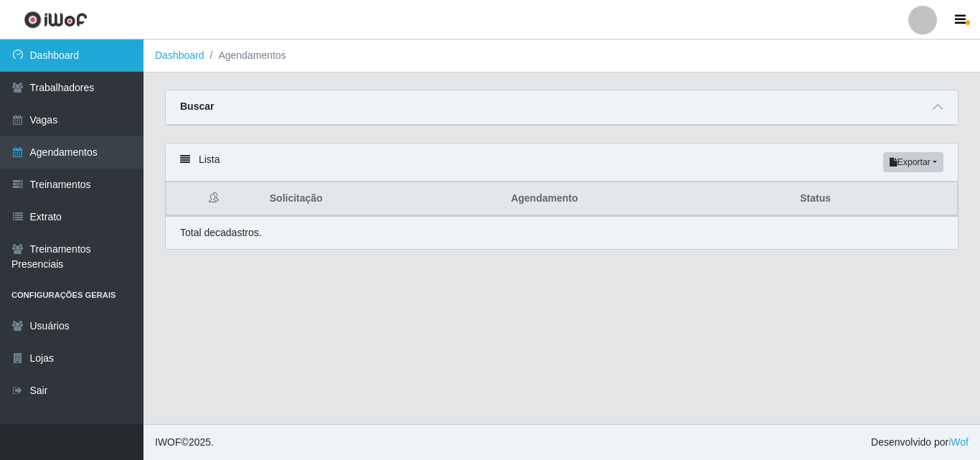 This screenshot has height=460, width=980. What do you see at coordinates (55, 19) in the screenshot?
I see `img: CoreUI Logo` at bounding box center [55, 19].